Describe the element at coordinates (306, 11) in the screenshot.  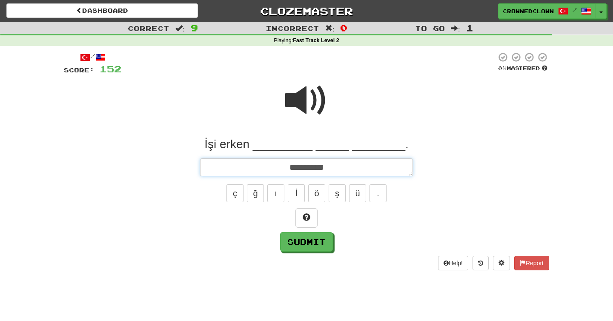
I see `a: Clozemaster` at that location.